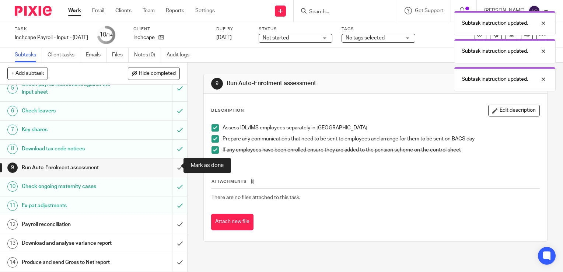 The image size is (563, 272). Describe the element at coordinates (96, 55) in the screenshot. I see `a: Emails` at that location.